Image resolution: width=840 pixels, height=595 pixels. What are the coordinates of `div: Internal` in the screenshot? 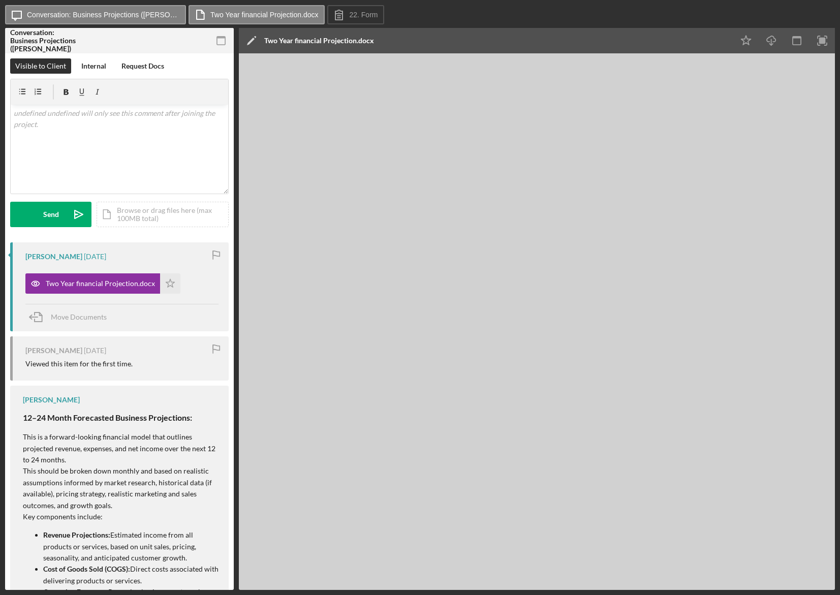 It's located at (93, 66).